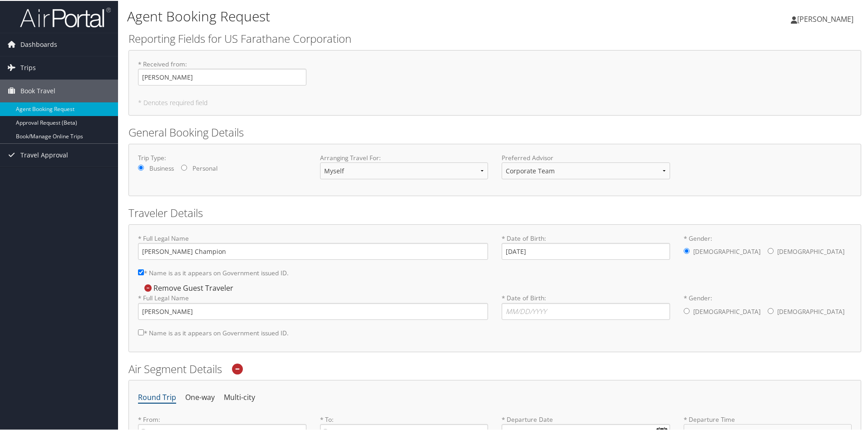 The width and height of the screenshot is (868, 430). I want to click on h2: Traveler Details, so click(495, 212).